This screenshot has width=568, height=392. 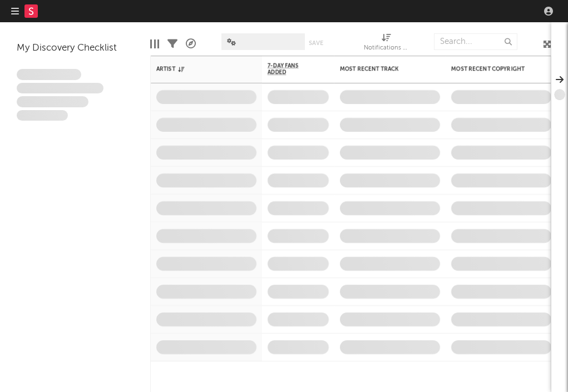 I want to click on span: Lorem ipsum dolor, so click(x=49, y=75).